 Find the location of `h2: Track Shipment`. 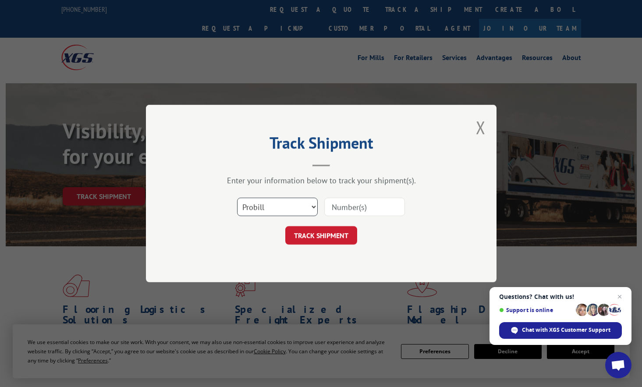

h2: Track Shipment is located at coordinates (321, 145).